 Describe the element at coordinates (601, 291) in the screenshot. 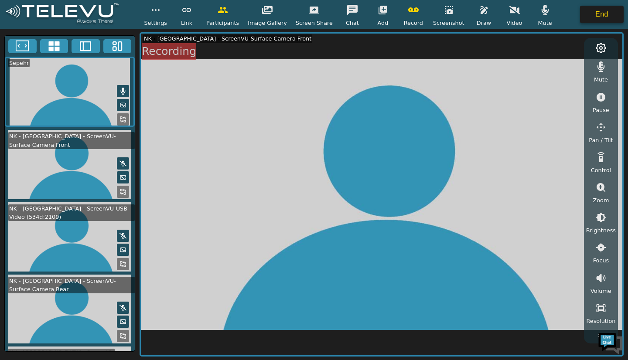

I see `span: Volume` at that location.